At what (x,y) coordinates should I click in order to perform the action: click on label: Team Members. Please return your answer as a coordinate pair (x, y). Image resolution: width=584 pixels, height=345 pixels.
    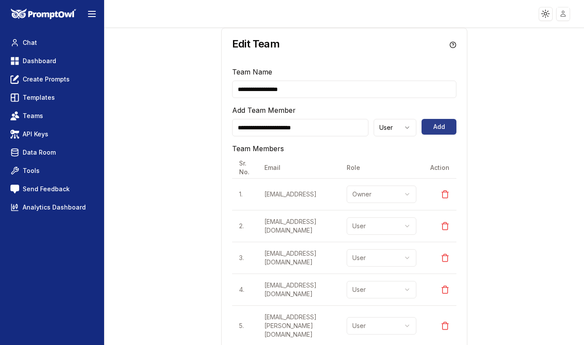
    Looking at the image, I should click on (258, 148).